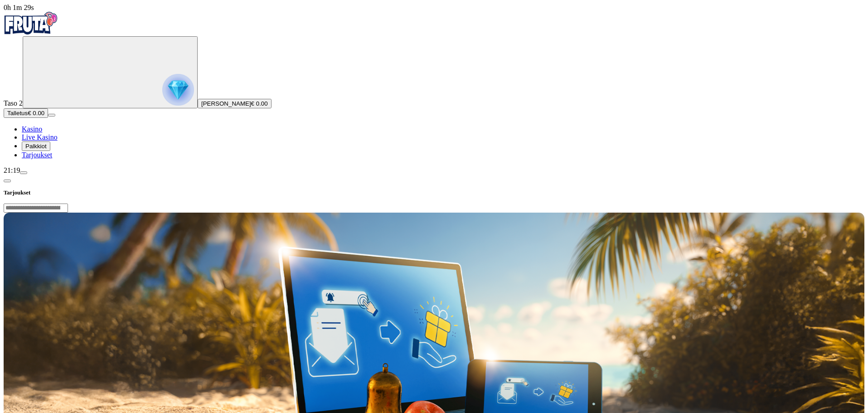 This screenshot has height=413, width=868. What do you see at coordinates (40, 137) in the screenshot?
I see `span: Live Kasino` at bounding box center [40, 137].